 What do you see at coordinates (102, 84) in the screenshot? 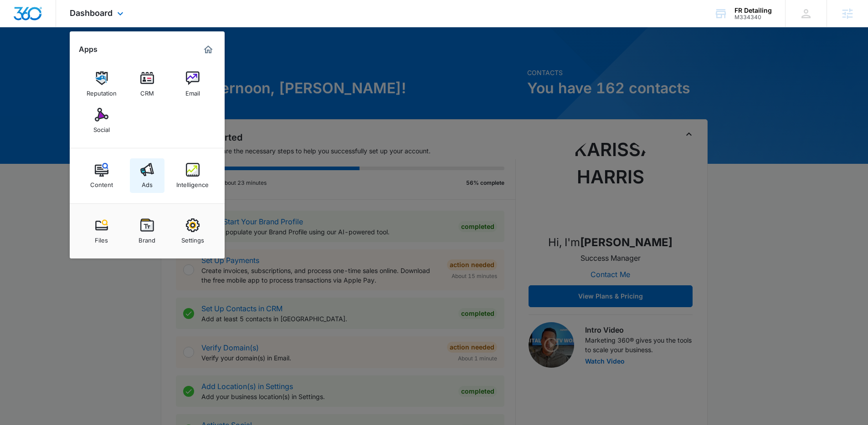
I see `a: Reputation` at bounding box center [102, 84].